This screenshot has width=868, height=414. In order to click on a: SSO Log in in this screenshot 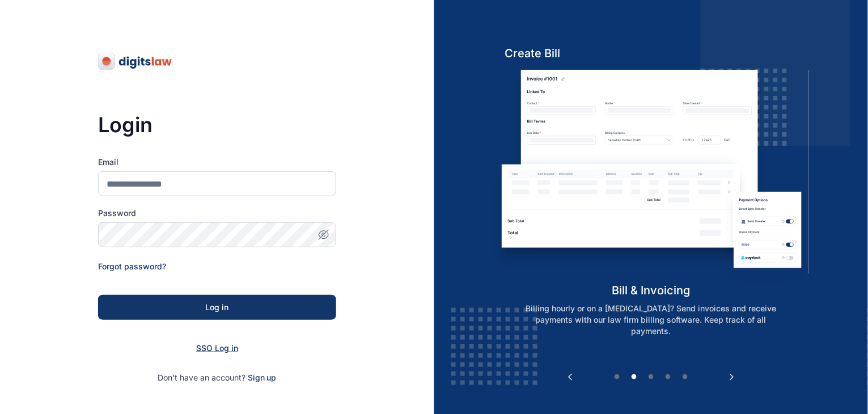, I will do `click(217, 347)`.